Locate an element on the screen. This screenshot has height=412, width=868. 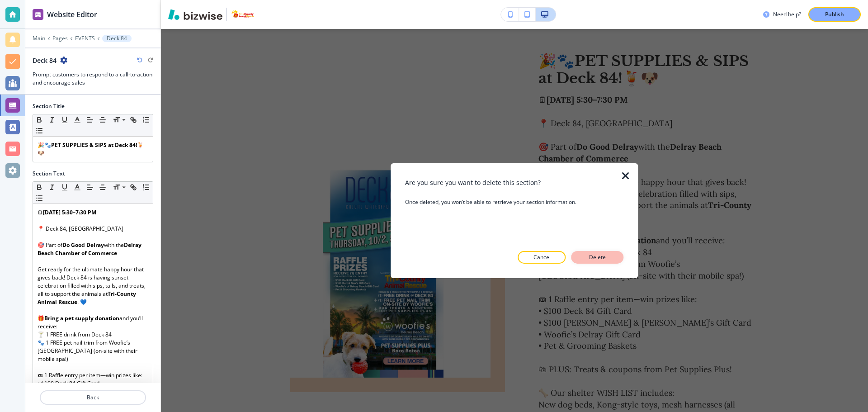
strong: Delray Beach Chamber of Commerce is located at coordinates (90, 249).